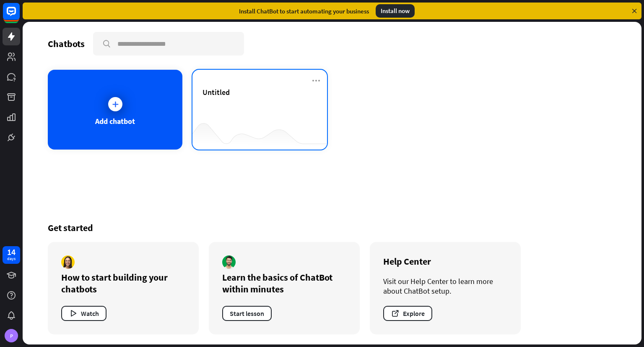  Describe the element at coordinates (11, 258) in the screenshot. I see `div: days` at that location.